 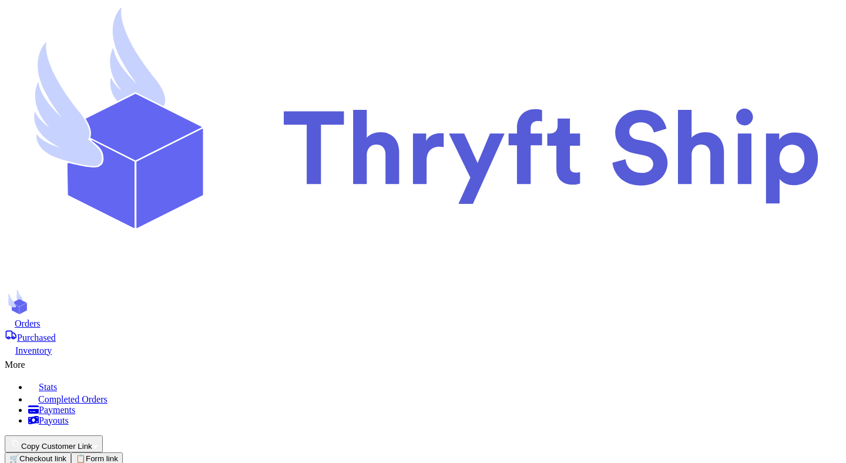 What do you see at coordinates (434, 386) in the screenshot?
I see `div: Stats` at bounding box center [434, 386].